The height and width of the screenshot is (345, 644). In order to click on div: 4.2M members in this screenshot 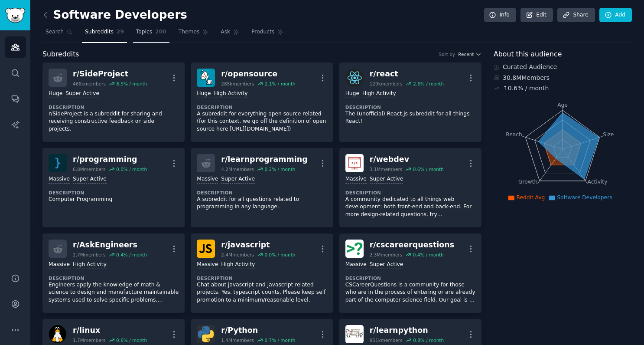, I will do `click(238, 169)`.